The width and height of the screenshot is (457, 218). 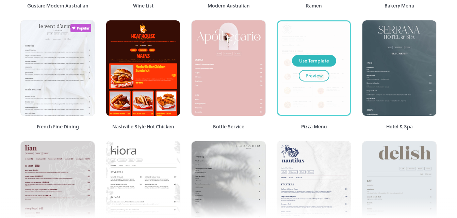 What do you see at coordinates (143, 127) in the screenshot?
I see `div: Nashville Style Hot Chicken` at bounding box center [143, 127].